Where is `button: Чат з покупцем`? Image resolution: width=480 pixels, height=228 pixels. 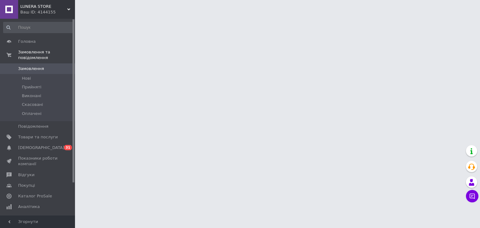 button: Чат з покупцем is located at coordinates (472, 196).